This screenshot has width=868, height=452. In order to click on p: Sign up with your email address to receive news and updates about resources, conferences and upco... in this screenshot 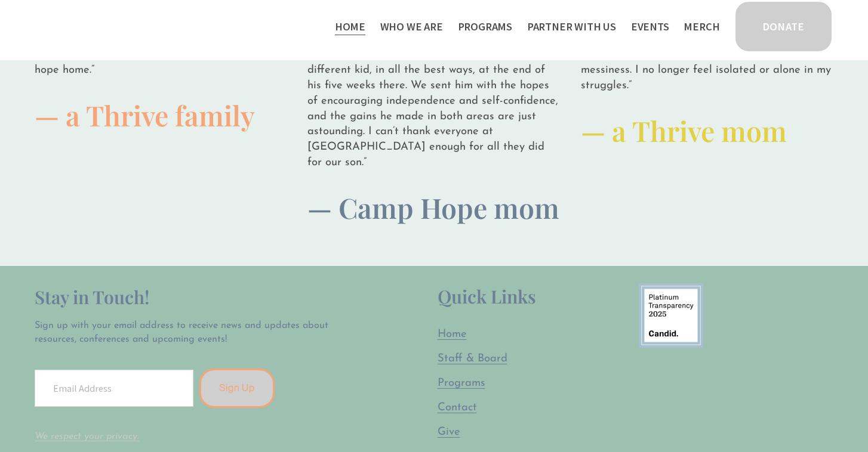, I will do `click(199, 332)`.